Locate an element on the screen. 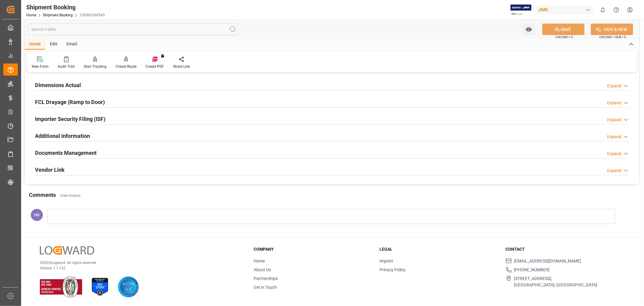 Image resolution: width=644 pixels, height=306 pixels. h2: Documents Management is located at coordinates (66, 152).